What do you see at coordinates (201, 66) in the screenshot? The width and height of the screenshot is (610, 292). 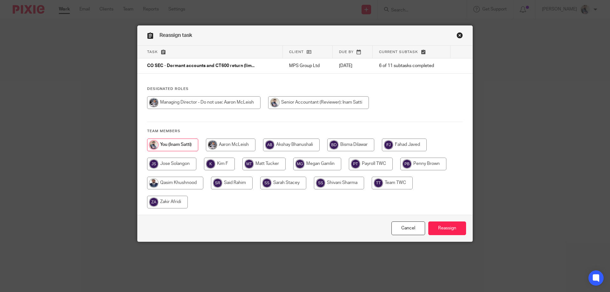 I see `span: CO SEC - Dormant accounts and CT600 return (lim...` at bounding box center [201, 66].